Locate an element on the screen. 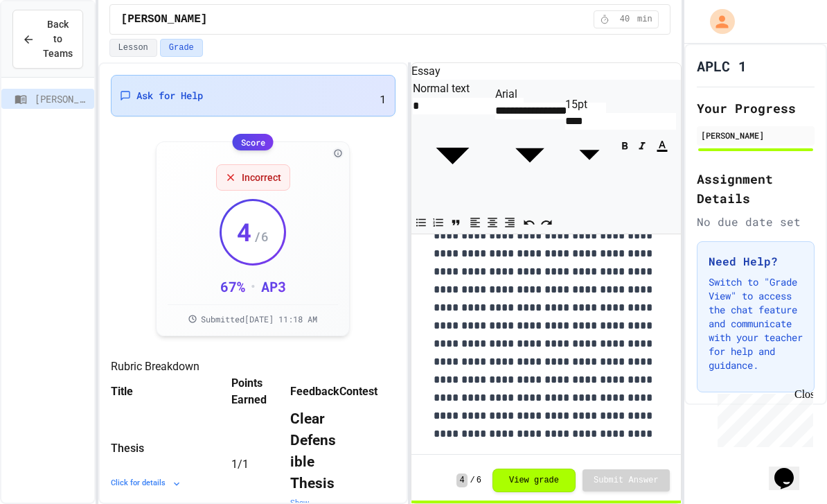  button: Back to Teams is located at coordinates (48, 39).